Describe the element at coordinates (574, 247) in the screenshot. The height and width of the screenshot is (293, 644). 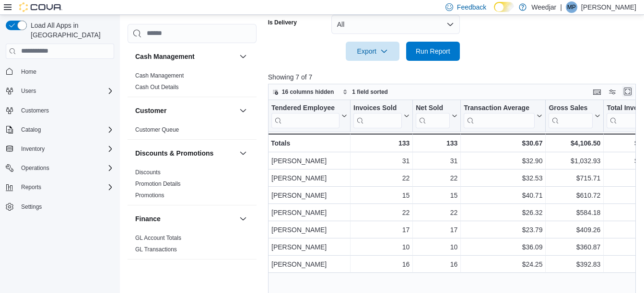
I see `div: $360.87` at that location.